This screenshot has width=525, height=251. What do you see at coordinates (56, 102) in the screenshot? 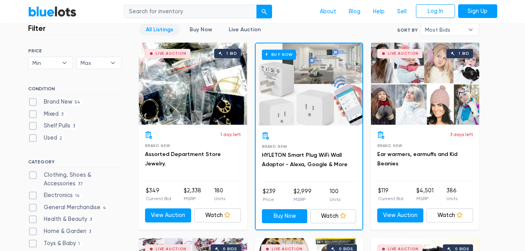
I see `label: Brand New` at bounding box center [56, 102].